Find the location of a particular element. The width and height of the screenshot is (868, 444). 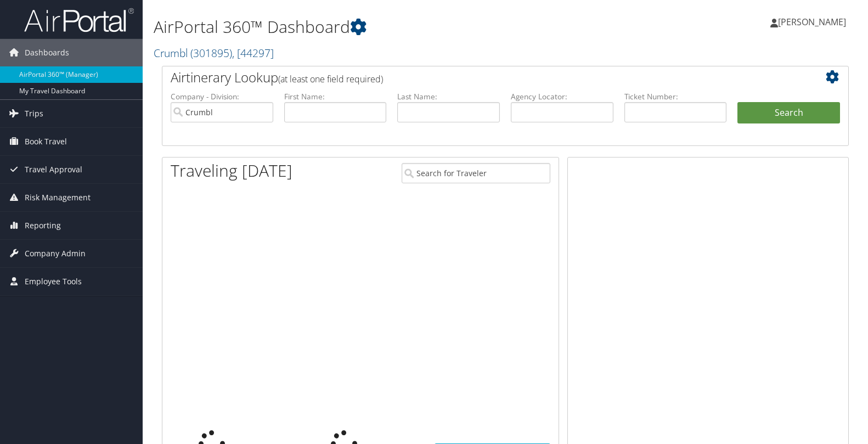

label: Company - Division: is located at coordinates (222, 96).